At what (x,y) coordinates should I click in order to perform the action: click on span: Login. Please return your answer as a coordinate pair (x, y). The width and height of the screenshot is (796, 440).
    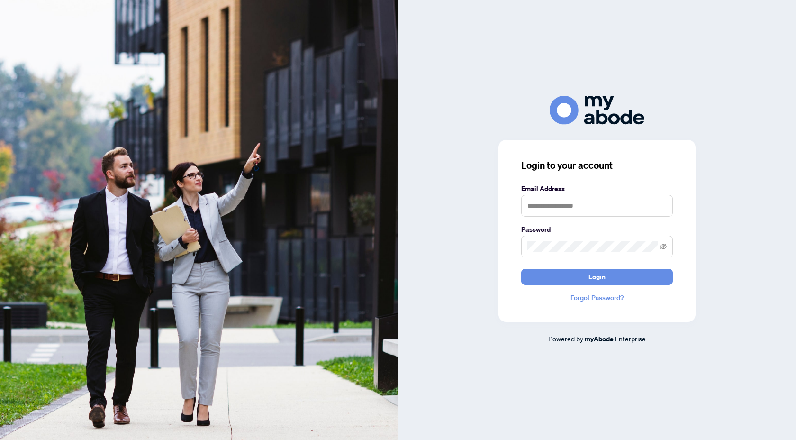
    Looking at the image, I should click on (597, 277).